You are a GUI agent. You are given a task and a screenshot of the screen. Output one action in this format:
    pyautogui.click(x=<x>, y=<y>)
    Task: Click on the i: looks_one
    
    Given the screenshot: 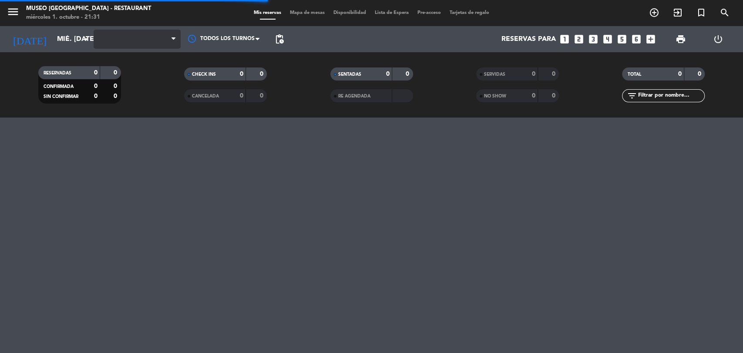 What is the action you would take?
    pyautogui.click(x=564, y=39)
    